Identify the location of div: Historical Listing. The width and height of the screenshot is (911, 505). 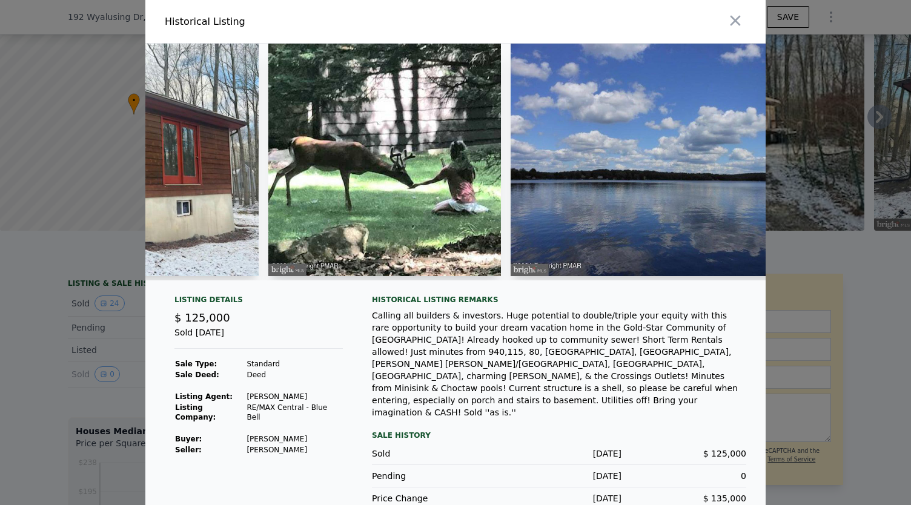
(308, 22).